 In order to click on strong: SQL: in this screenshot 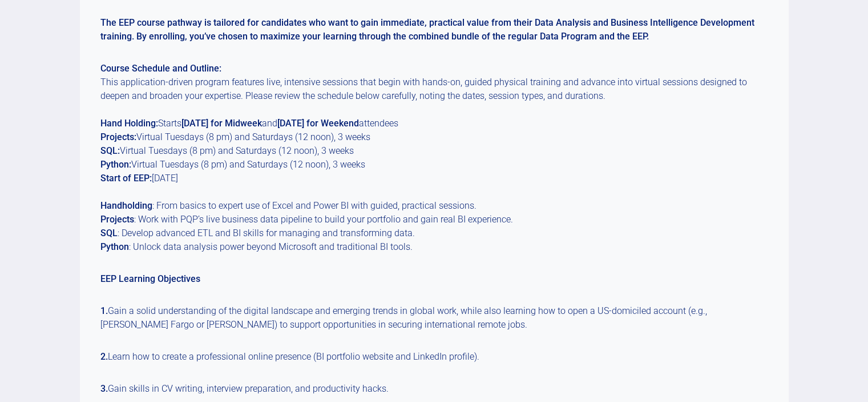, I will do `click(110, 150)`.